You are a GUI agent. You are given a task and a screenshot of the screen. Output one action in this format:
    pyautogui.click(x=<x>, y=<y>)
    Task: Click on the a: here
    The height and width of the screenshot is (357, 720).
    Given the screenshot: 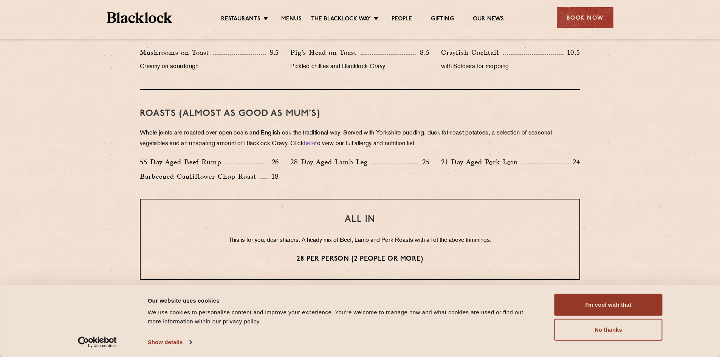 What is the action you would take?
    pyautogui.click(x=310, y=144)
    